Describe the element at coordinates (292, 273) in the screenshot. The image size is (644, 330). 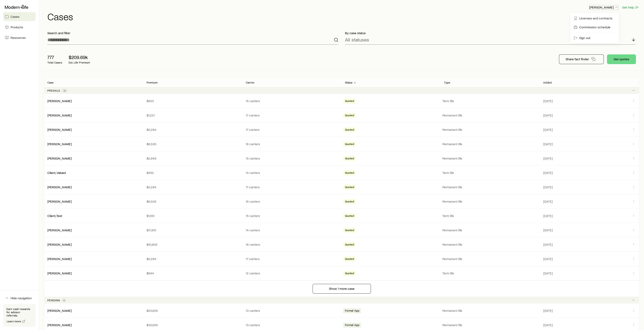
I see `p: 12 carriers` at that location.